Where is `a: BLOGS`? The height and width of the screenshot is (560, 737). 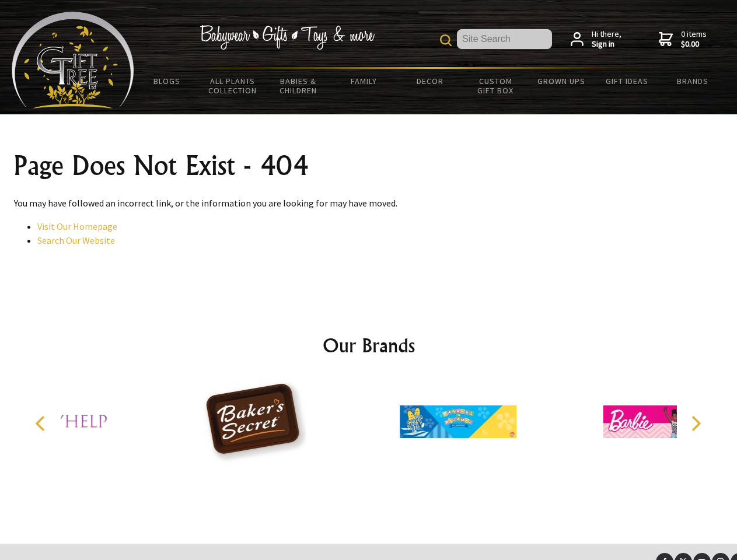
a: BLOGS is located at coordinates (167, 81).